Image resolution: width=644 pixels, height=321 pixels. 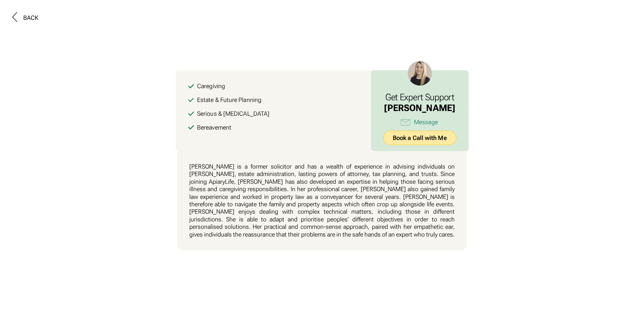 I want to click on a: Book a Call with Me, so click(x=420, y=138).